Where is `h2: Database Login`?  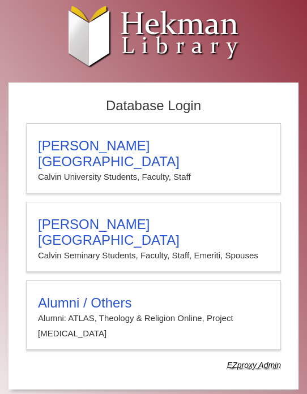 h2: Database Login is located at coordinates (153, 106).